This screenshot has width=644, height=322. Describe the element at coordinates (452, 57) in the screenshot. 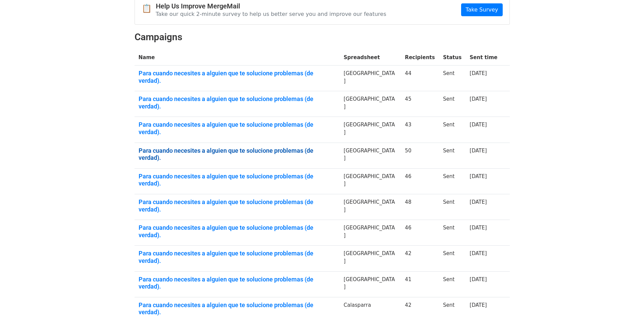

I see `th: Status` at that location.